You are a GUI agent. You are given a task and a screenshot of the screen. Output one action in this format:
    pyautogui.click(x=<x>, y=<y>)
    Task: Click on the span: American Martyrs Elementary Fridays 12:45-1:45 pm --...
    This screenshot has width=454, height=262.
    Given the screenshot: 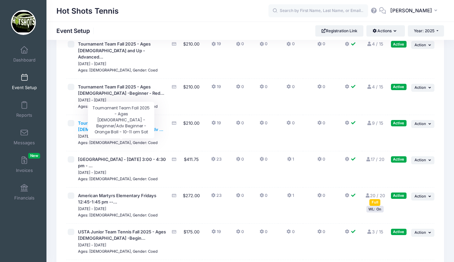 What is the action you would take?
    pyautogui.click(x=117, y=199)
    